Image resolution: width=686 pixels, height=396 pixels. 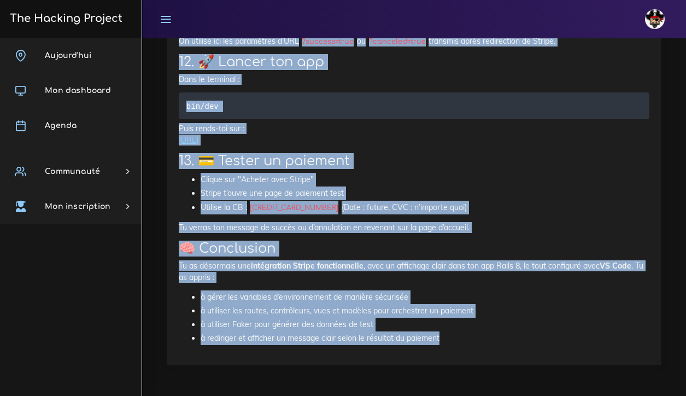 I want to click on span: Mon inscription, so click(x=78, y=206).